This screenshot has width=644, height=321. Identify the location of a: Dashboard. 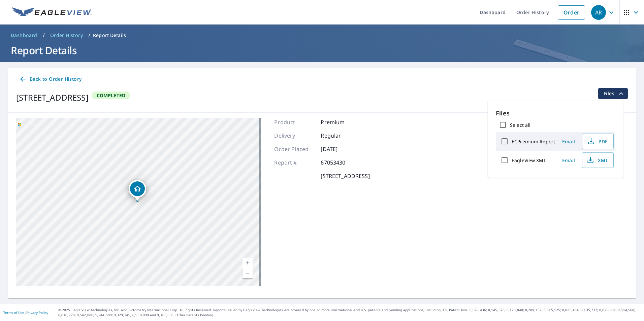
(24, 36).